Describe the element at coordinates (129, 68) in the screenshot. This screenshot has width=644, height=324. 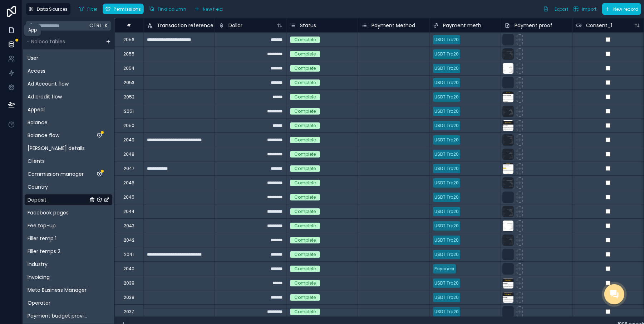
I see `div: 2054` at that location.